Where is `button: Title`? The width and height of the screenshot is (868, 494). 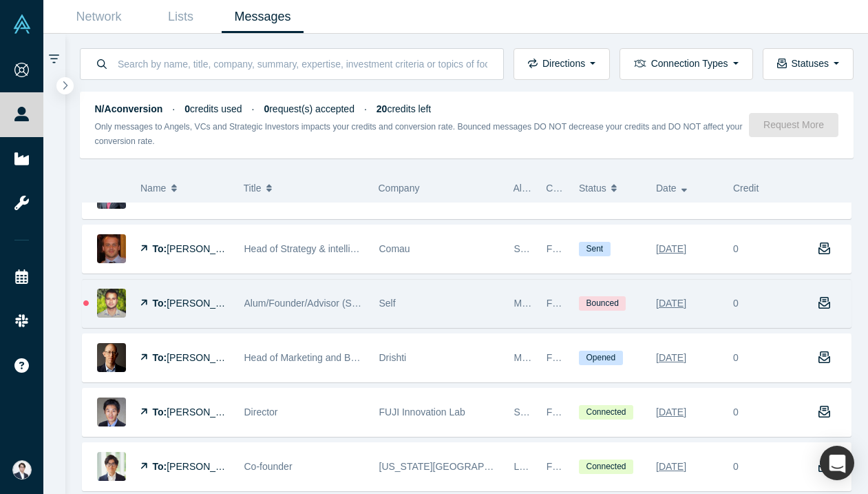
button: Title is located at coordinates (304, 188).